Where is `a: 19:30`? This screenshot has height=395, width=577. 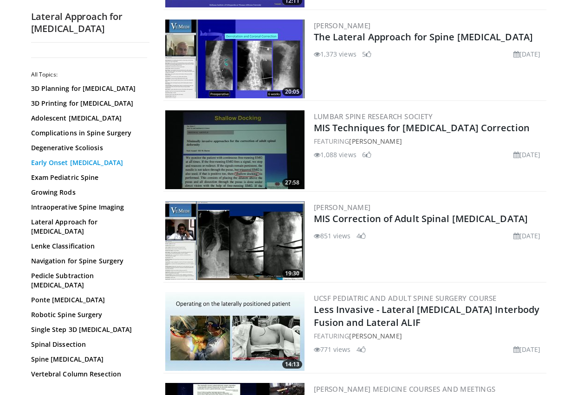 a: 19:30 is located at coordinates (235, 241).